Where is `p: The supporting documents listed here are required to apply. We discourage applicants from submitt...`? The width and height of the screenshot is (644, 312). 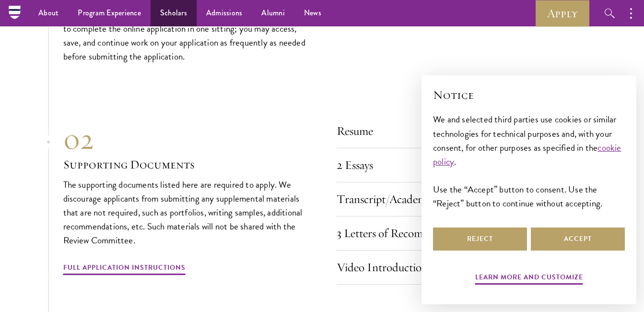 p: The supporting documents listed here are required to apply. We discourage applicants from submitt... is located at coordinates (186, 212).